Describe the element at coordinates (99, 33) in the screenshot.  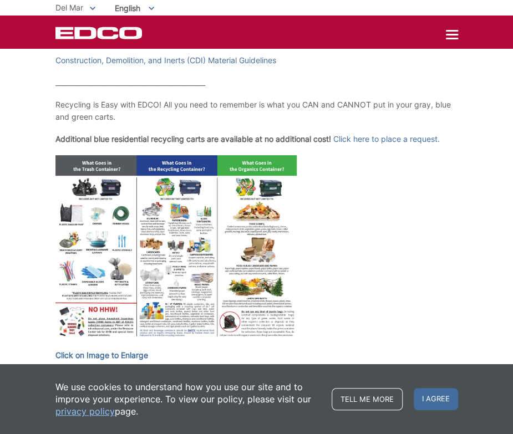
I see `a: EDCD logo. Return to the homepage.` at that location.